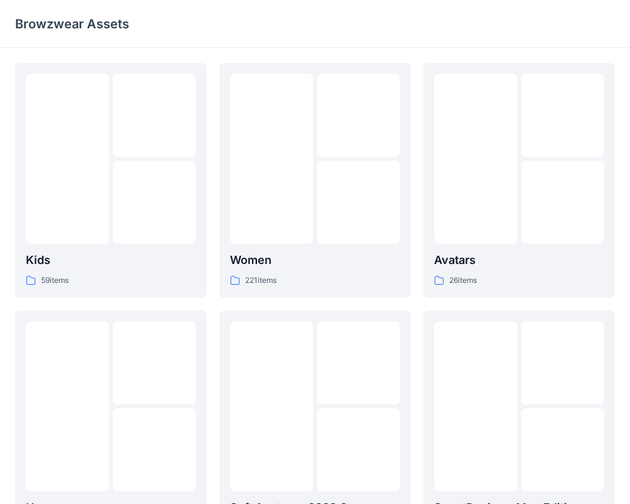 The image size is (630, 504). Describe the element at coordinates (55, 280) in the screenshot. I see `p: 59 items` at that location.